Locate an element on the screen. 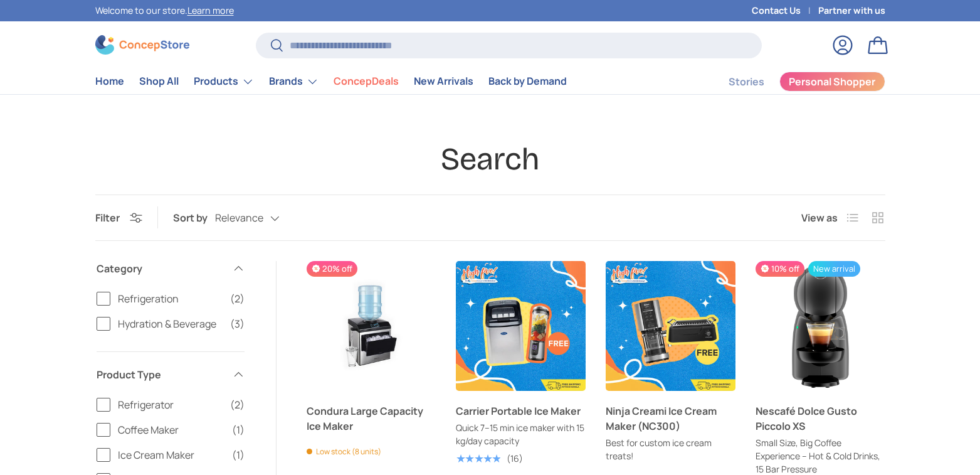 The height and width of the screenshot is (475, 980). span: Category is located at coordinates (160, 268).